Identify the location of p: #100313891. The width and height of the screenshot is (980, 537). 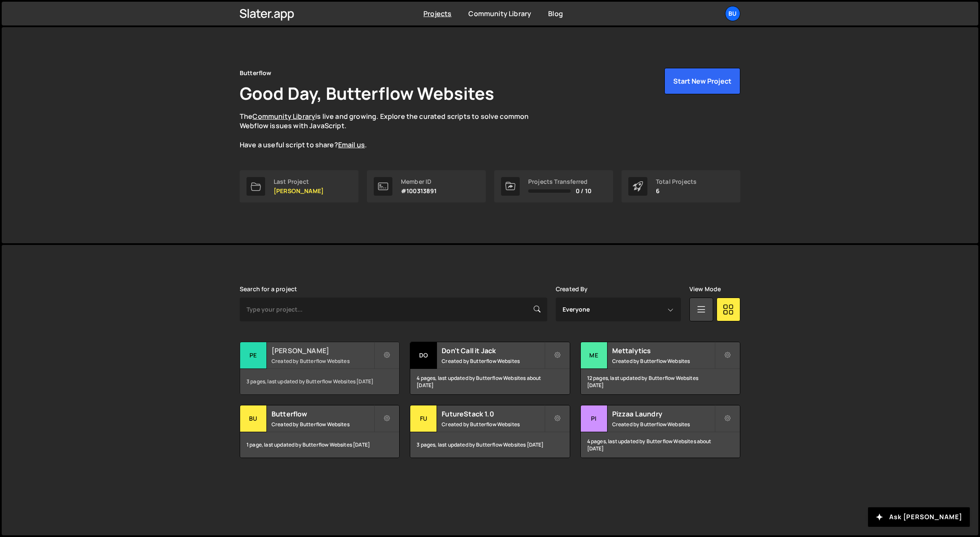
(418, 191).